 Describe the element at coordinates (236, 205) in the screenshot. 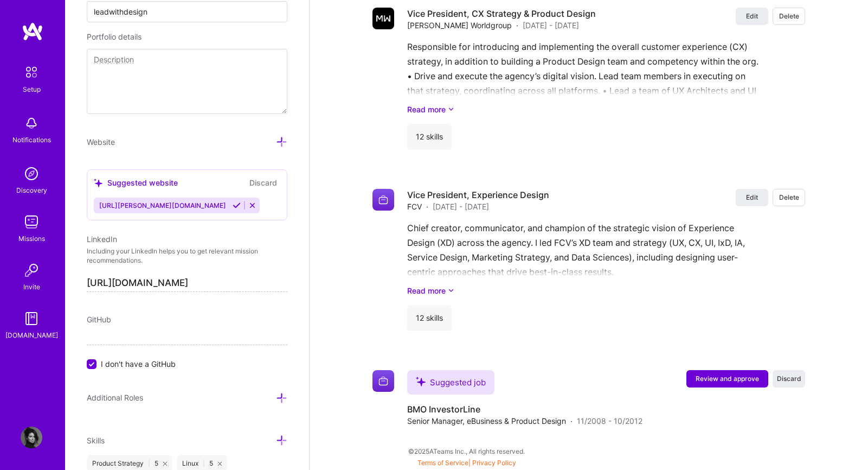

I see `i: Accept` at that location.